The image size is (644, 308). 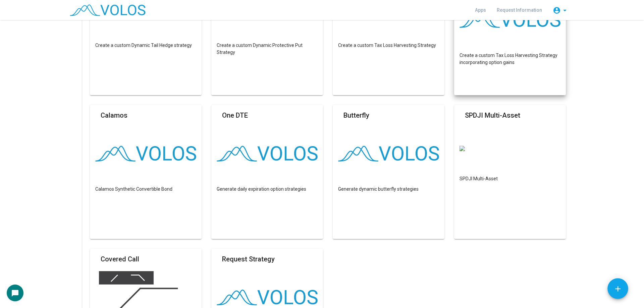 I want to click on a: Apps, so click(x=481, y=10).